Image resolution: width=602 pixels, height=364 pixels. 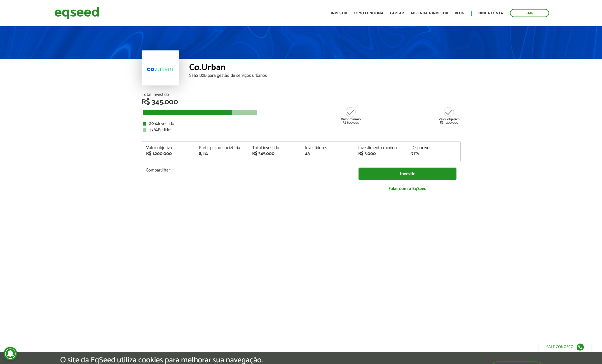 What do you see at coordinates (168, 148) in the screenshot?
I see `div: Valor objetivo` at bounding box center [168, 148].